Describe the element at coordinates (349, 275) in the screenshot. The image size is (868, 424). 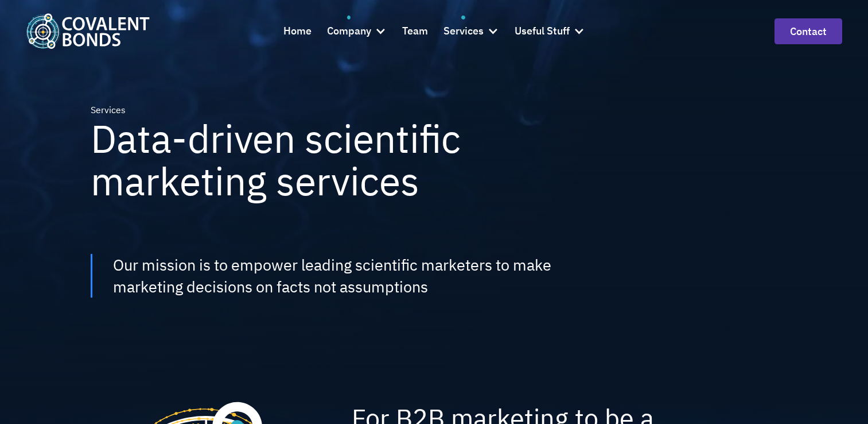
I see `div: Our mission is to empower leading scientific marketers to make marketing decisions on facts not a...` at that location.